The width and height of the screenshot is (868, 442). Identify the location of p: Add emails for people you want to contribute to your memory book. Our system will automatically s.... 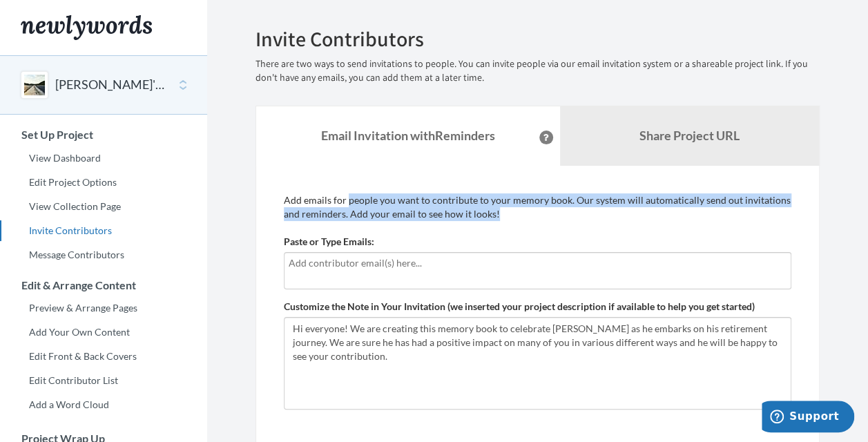
(537, 207).